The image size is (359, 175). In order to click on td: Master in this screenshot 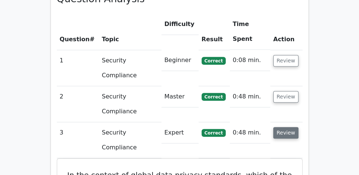, I will do `click(180, 96)`.